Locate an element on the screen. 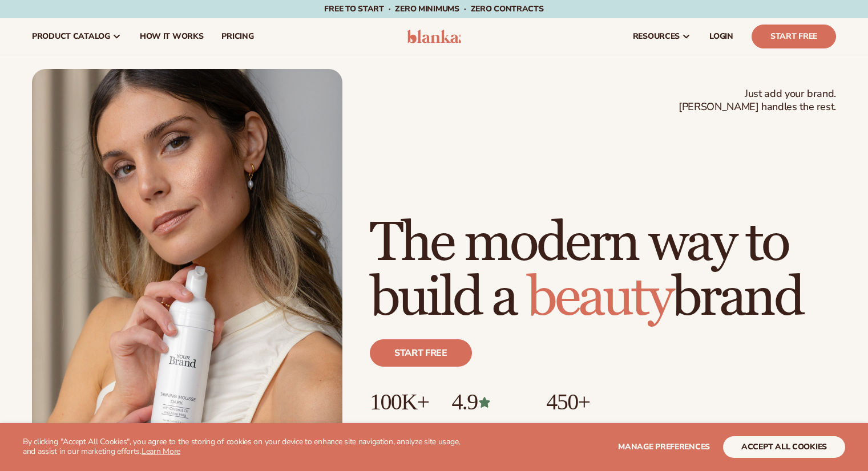  span: Free to start · ZERO minimums · ZERO contracts is located at coordinates (433, 9).